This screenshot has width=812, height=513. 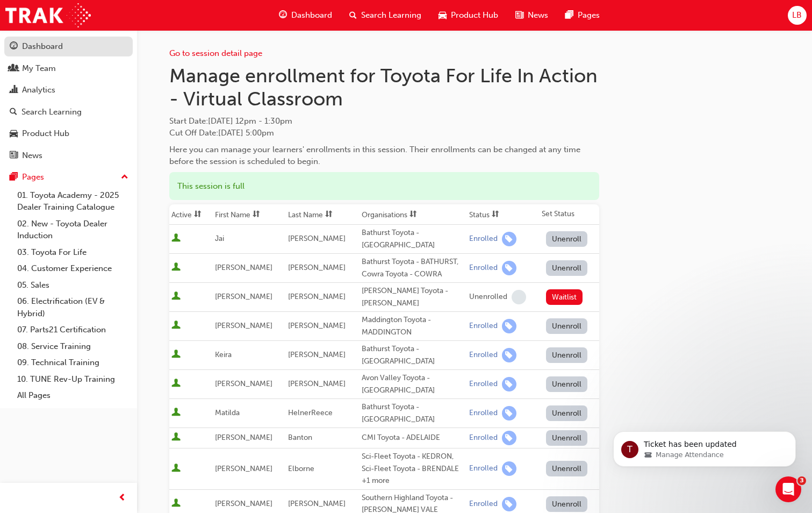 I want to click on strong: In progress, so click(x=107, y=316).